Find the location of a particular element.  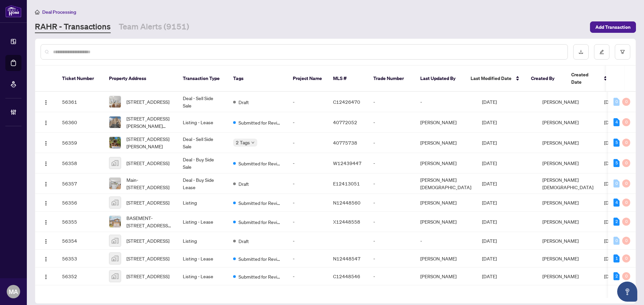

button: download is located at coordinates (581, 52).